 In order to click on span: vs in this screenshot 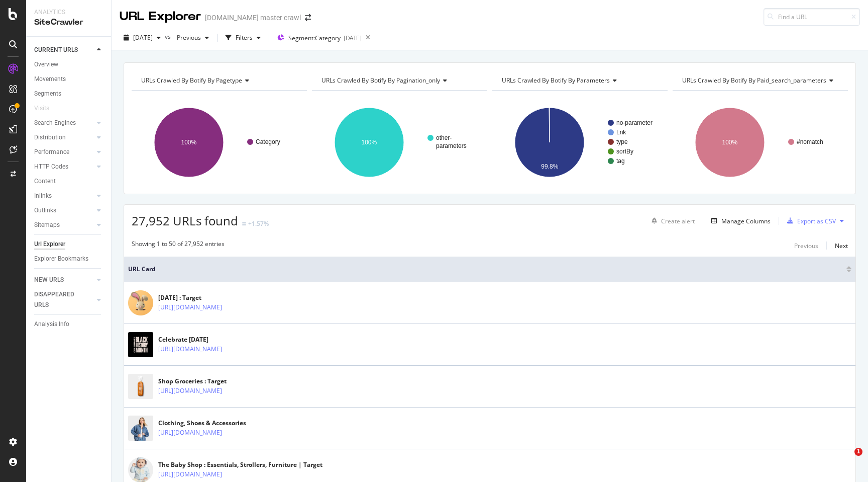, I will do `click(169, 36)`.